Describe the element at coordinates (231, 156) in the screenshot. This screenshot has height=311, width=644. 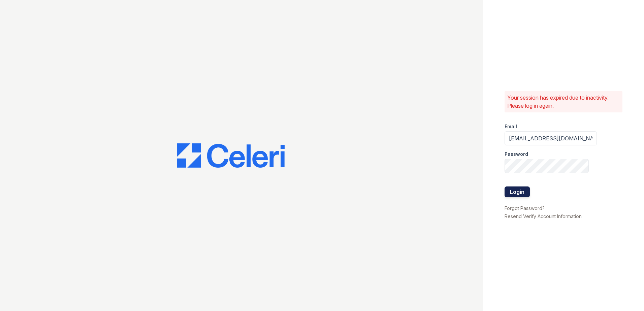
I see `img: CE_Logo_Blue-a8612792a0a2168367f1c8372b55b34899dd931a85d93a1a3d3e32e68fde9ad4.png` at that location.